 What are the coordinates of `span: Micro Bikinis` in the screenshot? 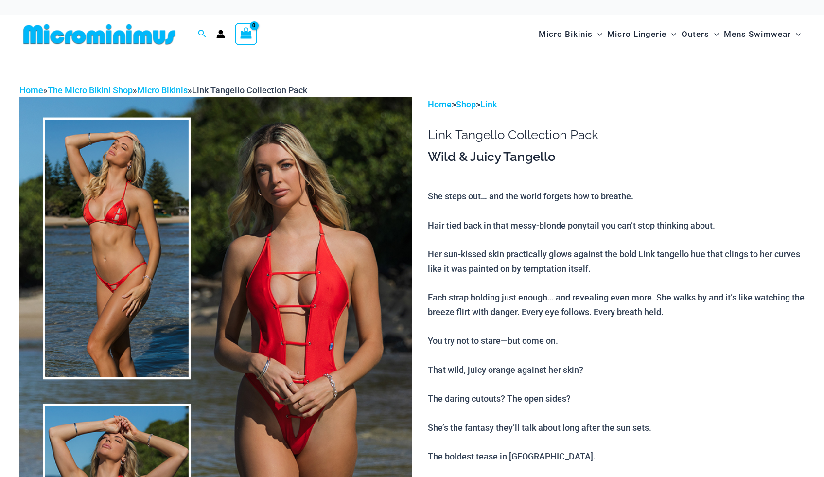 It's located at (565, 34).